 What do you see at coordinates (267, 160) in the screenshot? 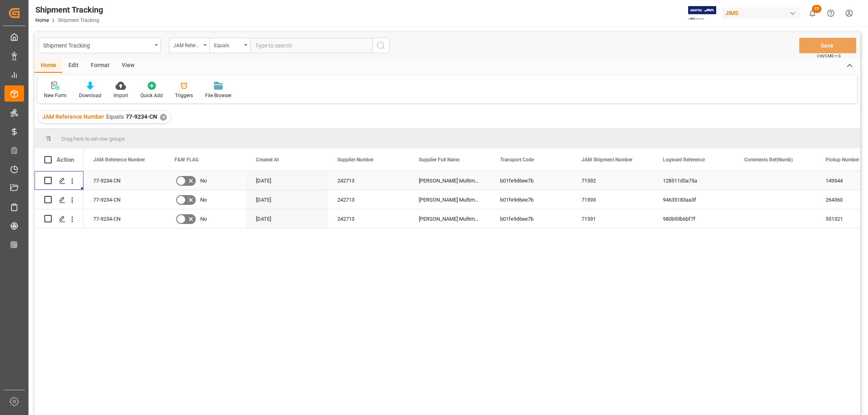
I see `span: Created At` at bounding box center [267, 160].